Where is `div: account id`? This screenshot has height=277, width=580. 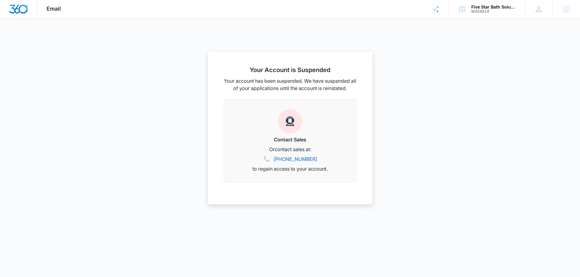 div: account id is located at coordinates (493, 12).